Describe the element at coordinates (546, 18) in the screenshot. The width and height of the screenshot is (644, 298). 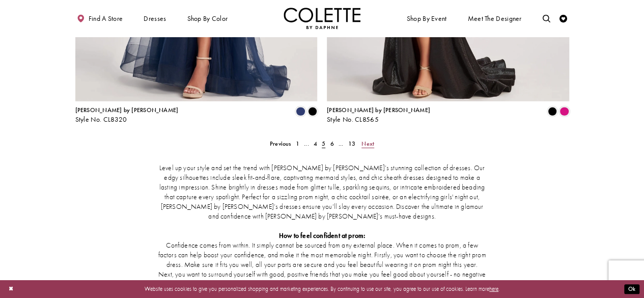
I see `a: Toggle search` at that location.